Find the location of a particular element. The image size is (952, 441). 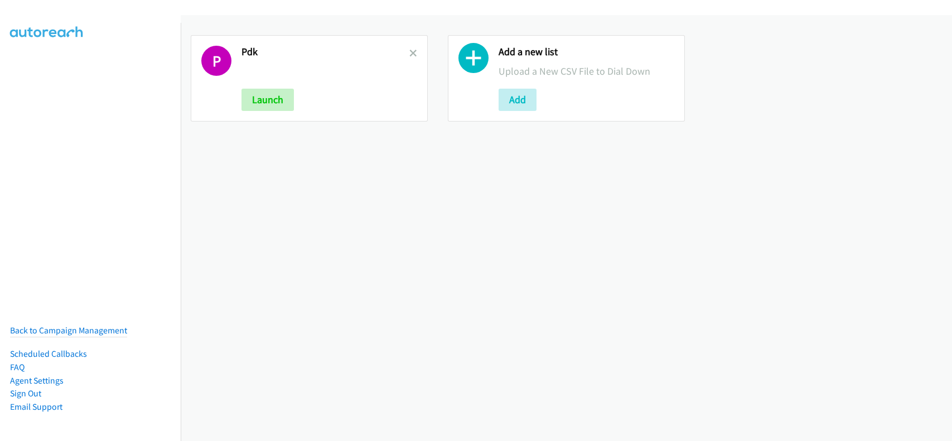

a: Scheduled Callbacks is located at coordinates (49, 354).